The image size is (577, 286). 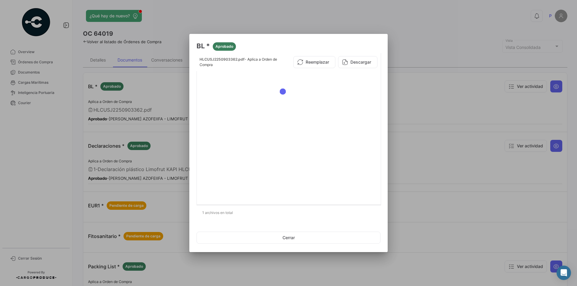 I want to click on span: HLCUSJ2250903362.pdf, so click(x=222, y=59).